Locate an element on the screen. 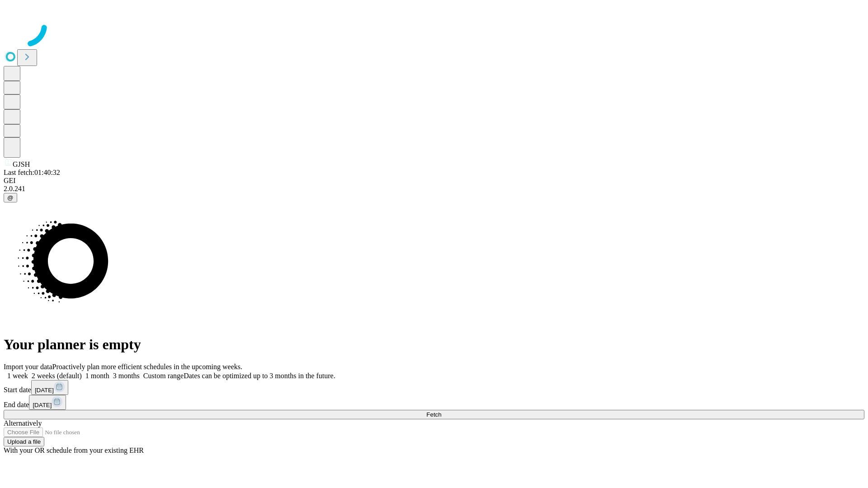 The image size is (868, 488). span: Proactively plan more efficient schedules in the upcoming weeks. is located at coordinates (147, 367).